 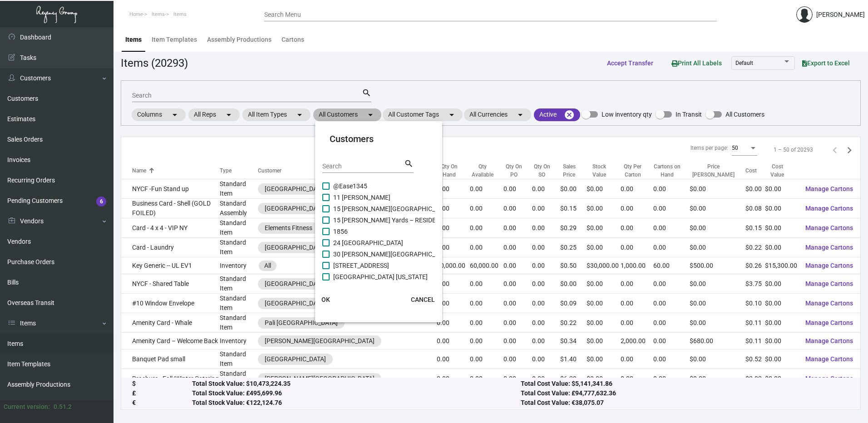 What do you see at coordinates (423, 300) in the screenshot?
I see `span: CANCEL` at bounding box center [423, 300].